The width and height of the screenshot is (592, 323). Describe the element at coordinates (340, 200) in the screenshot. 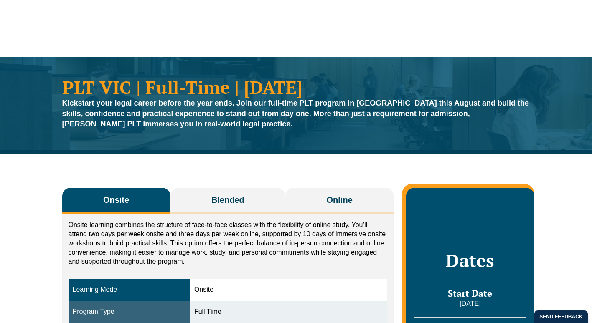

I see `span: Online` at that location.